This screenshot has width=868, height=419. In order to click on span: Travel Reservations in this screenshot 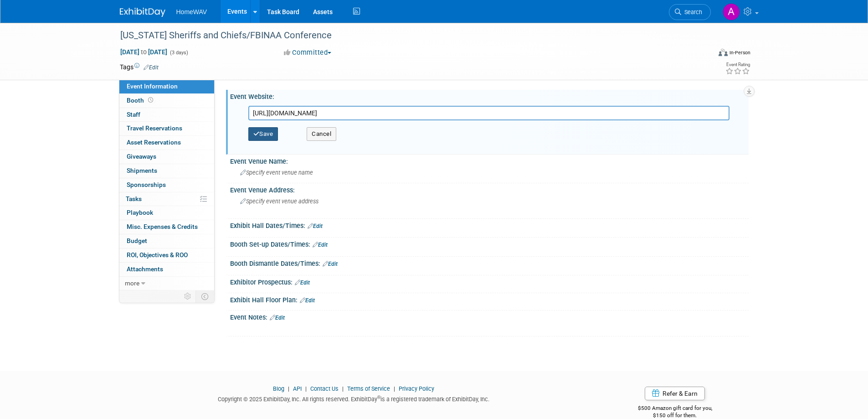, I will do `click(154, 128)`.